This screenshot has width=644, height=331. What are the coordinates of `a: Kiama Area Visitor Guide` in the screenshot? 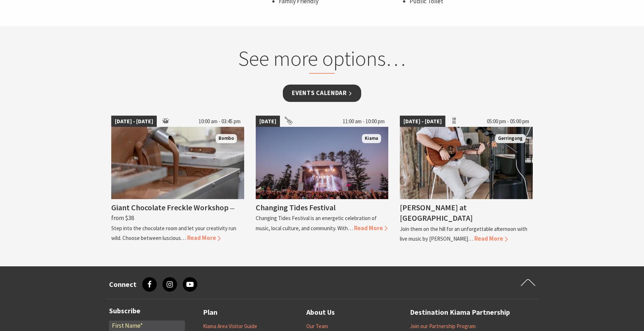 It's located at (230, 327).